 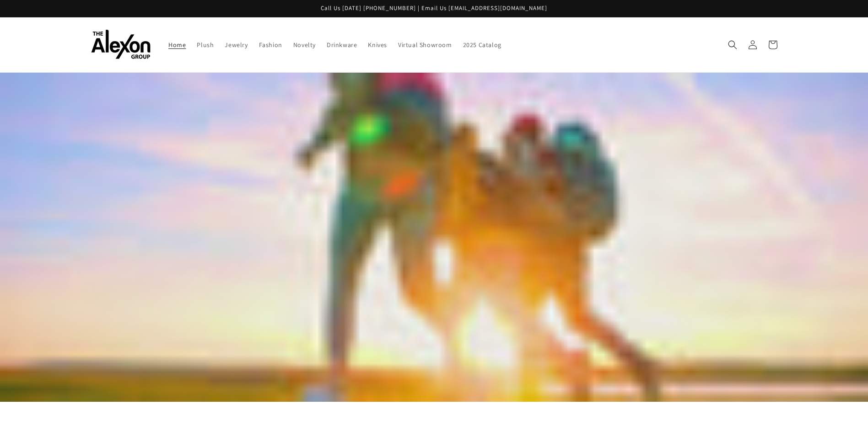 I want to click on span: Virtual Showroom, so click(x=425, y=45).